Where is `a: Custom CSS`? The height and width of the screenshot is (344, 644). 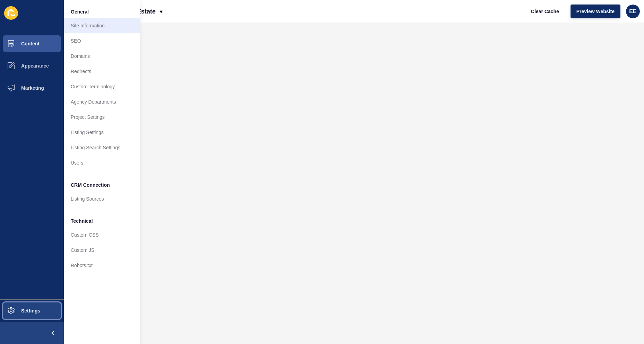
a: Custom CSS is located at coordinates (102, 235).